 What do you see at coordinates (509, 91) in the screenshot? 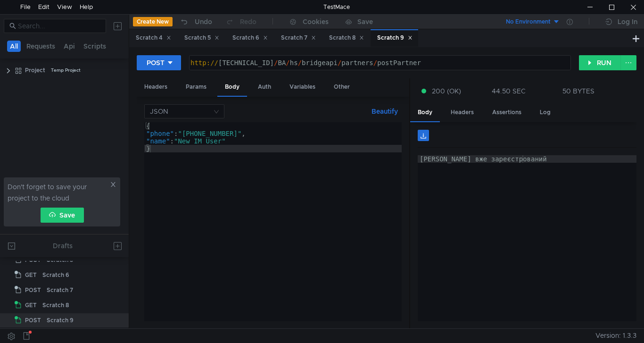
I see `div: 44.50 SEC` at bounding box center [509, 91].